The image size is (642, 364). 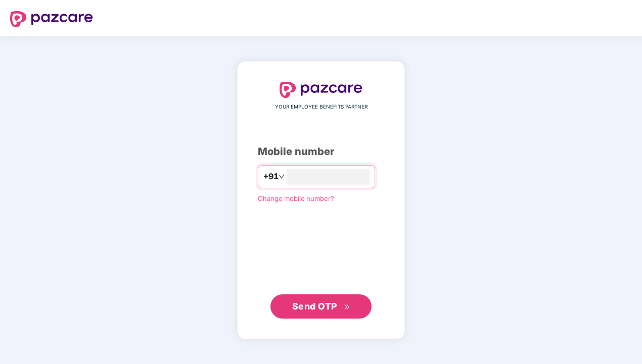 I want to click on div: Mobile number, so click(x=321, y=152).